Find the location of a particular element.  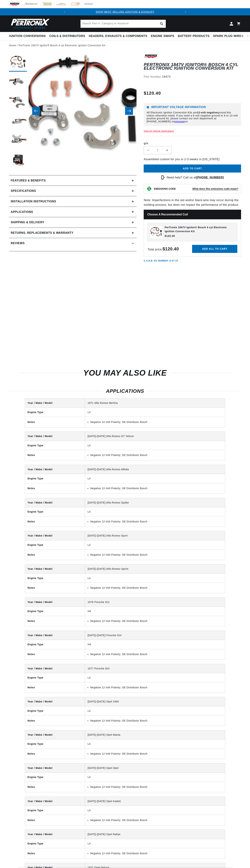

td: H4 is located at coordinates (155, 611).